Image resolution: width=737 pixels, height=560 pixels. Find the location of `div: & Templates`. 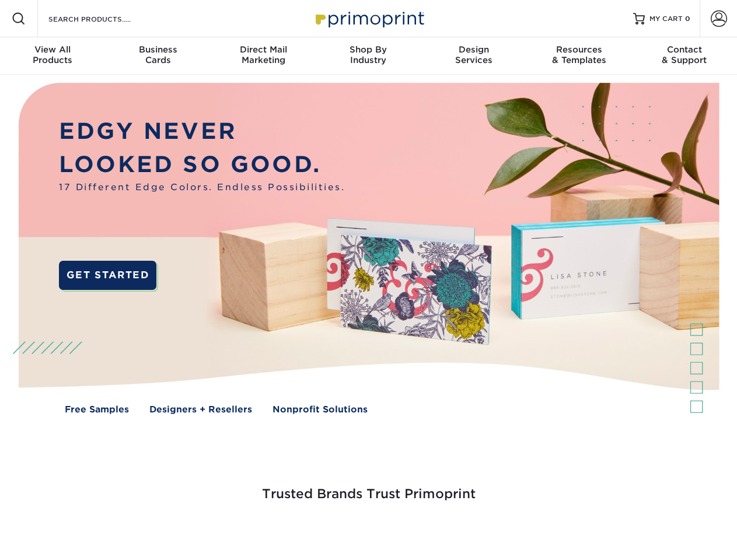

div: & Templates is located at coordinates (579, 55).